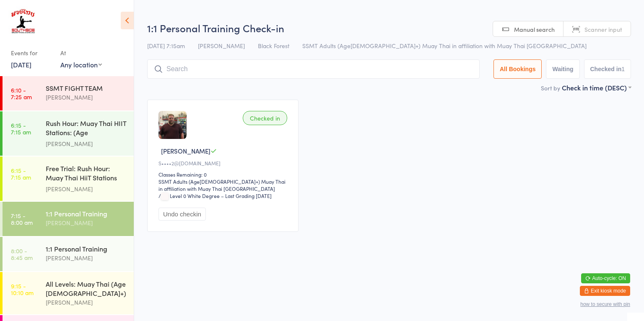 Image resolution: width=644 pixels, height=321 pixels. Describe the element at coordinates (81, 65) in the screenshot. I see `div: Any location` at that location.